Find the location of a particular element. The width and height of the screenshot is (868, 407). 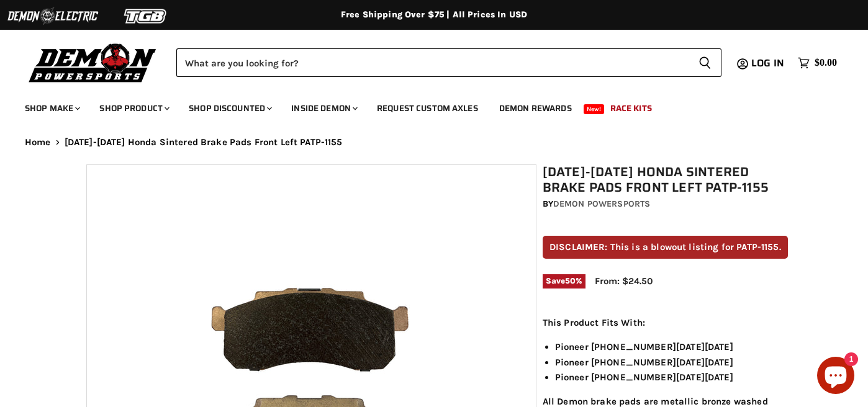

a: Inside Demon is located at coordinates (323, 108).